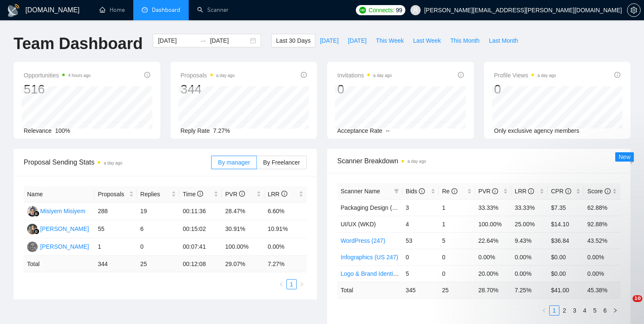 The image size is (644, 324). Describe the element at coordinates (427, 41) in the screenshot. I see `button: Last Week` at that location.